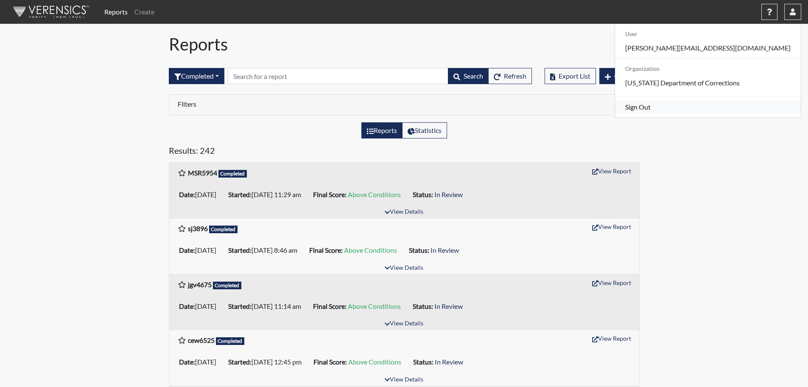  What do you see at coordinates (624, 76) in the screenshot?
I see `span: Create` at bounding box center [624, 76].